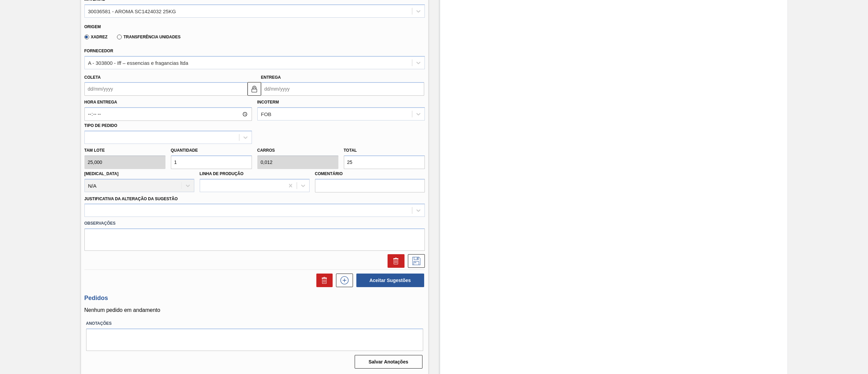 The height and width of the screenshot is (374, 868). Describe the element at coordinates (389, 280) in the screenshot. I see `div: Aceitar Sugestões` at that location.